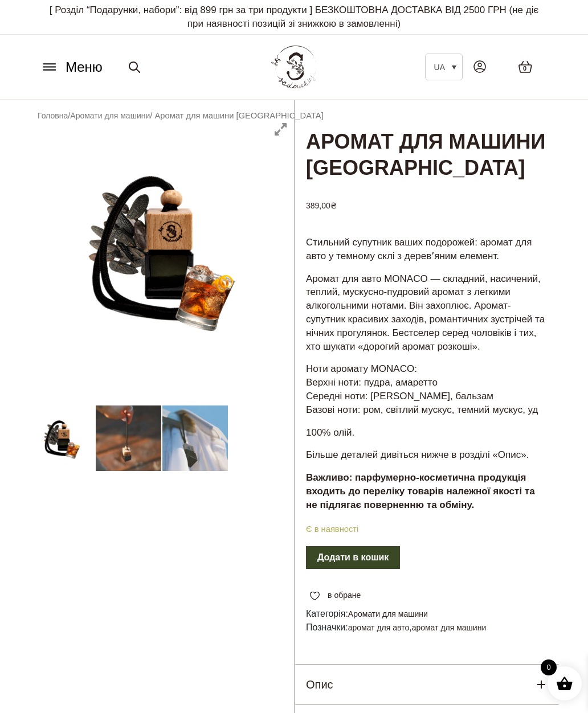 The image size is (588, 713). I want to click on p: Стильний супутник ваших подорожей: аромат для авто у темному склі з деревʼяним елемент., so click(427, 249).